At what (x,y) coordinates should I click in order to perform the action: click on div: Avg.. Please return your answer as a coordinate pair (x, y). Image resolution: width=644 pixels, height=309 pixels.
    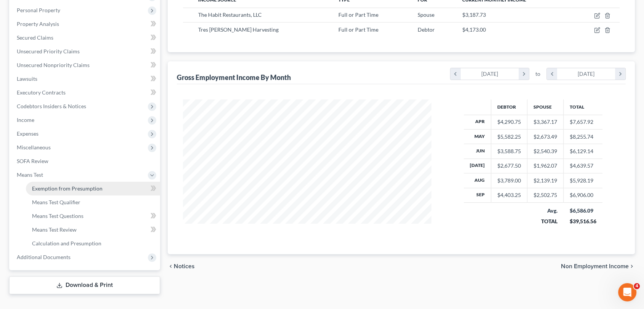
    Looking at the image, I should click on (545, 211).